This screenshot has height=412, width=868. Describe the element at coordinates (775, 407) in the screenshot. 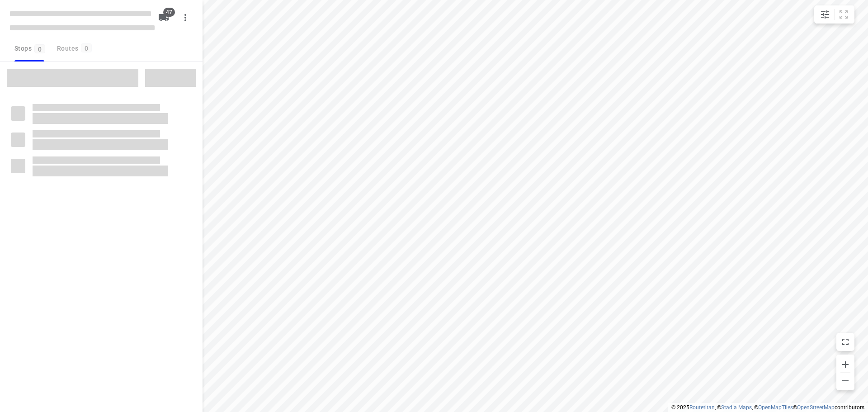

I see `a: OpenMapTiles` at that location.